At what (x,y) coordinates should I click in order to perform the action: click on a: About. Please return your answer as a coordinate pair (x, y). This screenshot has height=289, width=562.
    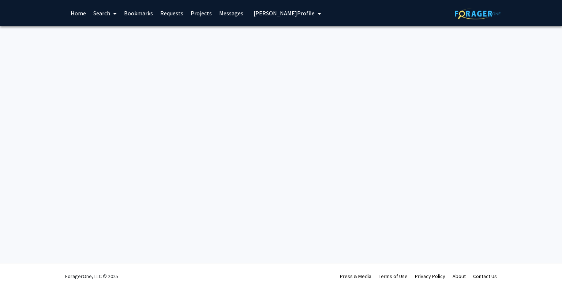
    Looking at the image, I should click on (459, 277).